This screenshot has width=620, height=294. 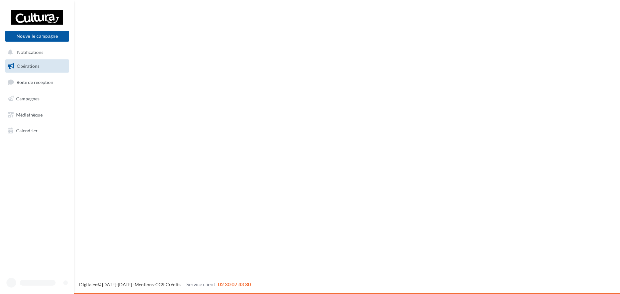 What do you see at coordinates (88, 284) in the screenshot?
I see `a: Digitaleo` at bounding box center [88, 284].